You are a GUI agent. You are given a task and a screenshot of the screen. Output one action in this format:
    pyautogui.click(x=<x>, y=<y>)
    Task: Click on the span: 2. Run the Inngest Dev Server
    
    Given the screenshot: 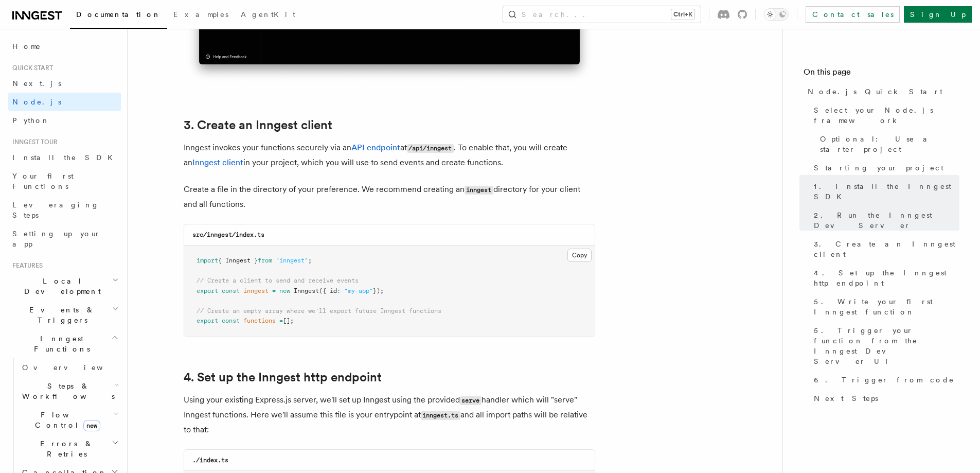 What is the action you would take?
    pyautogui.click(x=886, y=220)
    